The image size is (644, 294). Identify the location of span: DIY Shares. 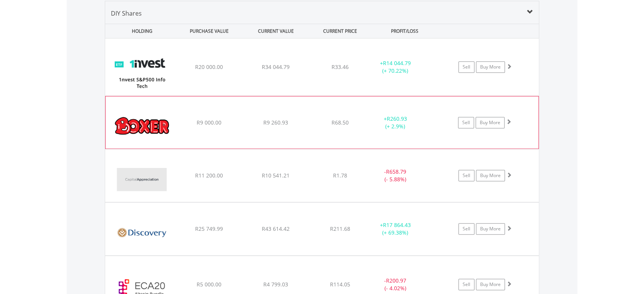
(126, 14).